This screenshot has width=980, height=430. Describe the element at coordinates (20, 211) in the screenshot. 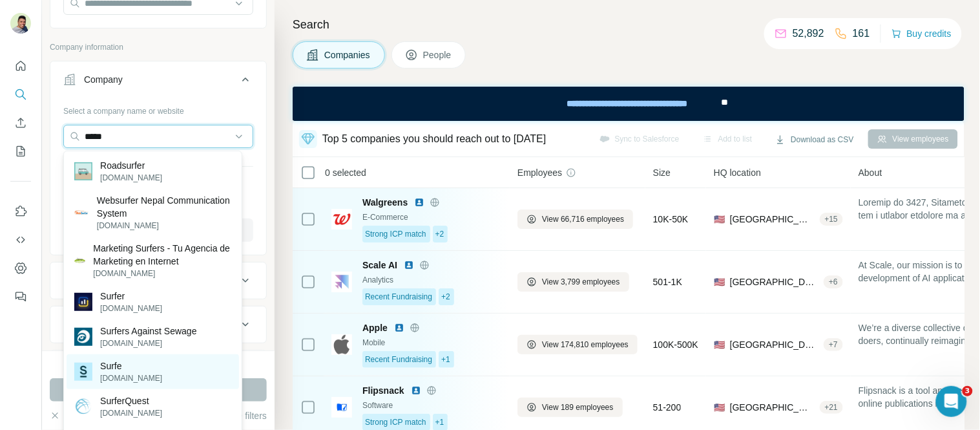

I see `button: Use Surfe on LinkedIn` at that location.